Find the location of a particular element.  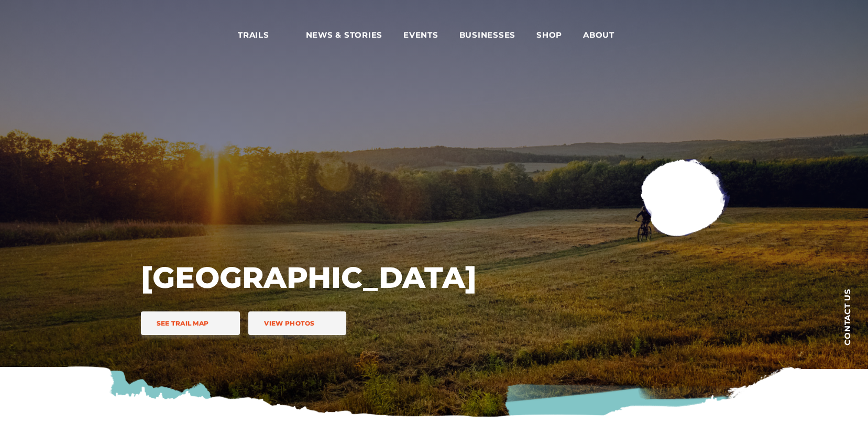

a: View Photos trail icon is located at coordinates (297, 323).